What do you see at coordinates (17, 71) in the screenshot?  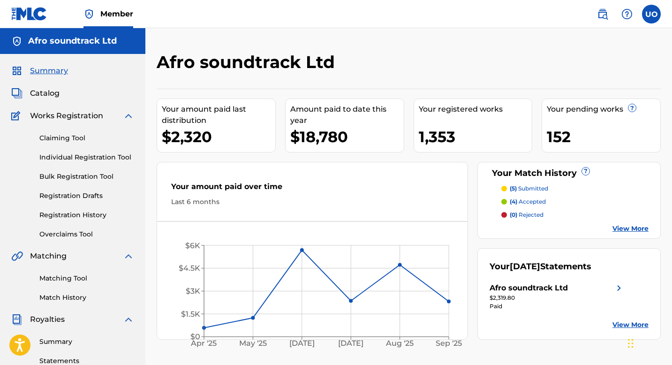 I see `img: Summary` at bounding box center [17, 71].